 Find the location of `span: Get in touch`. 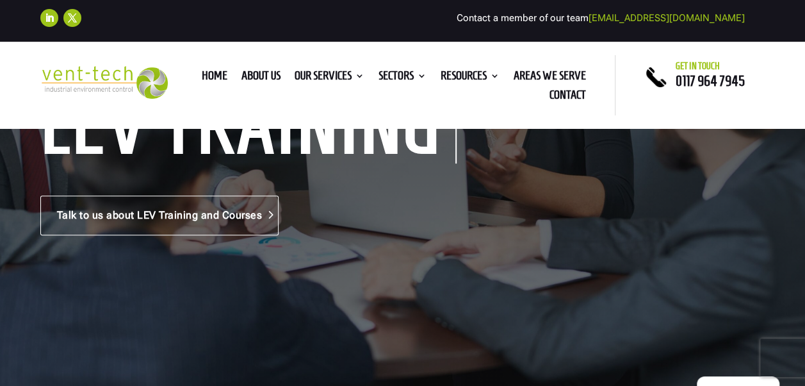

span: Get in touch is located at coordinates (697, 66).